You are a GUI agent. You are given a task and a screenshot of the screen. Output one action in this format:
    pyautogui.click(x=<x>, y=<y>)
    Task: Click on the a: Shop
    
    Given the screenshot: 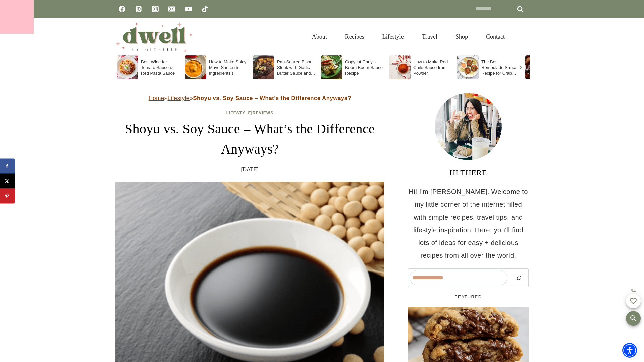 What is the action you would take?
    pyautogui.click(x=461, y=37)
    